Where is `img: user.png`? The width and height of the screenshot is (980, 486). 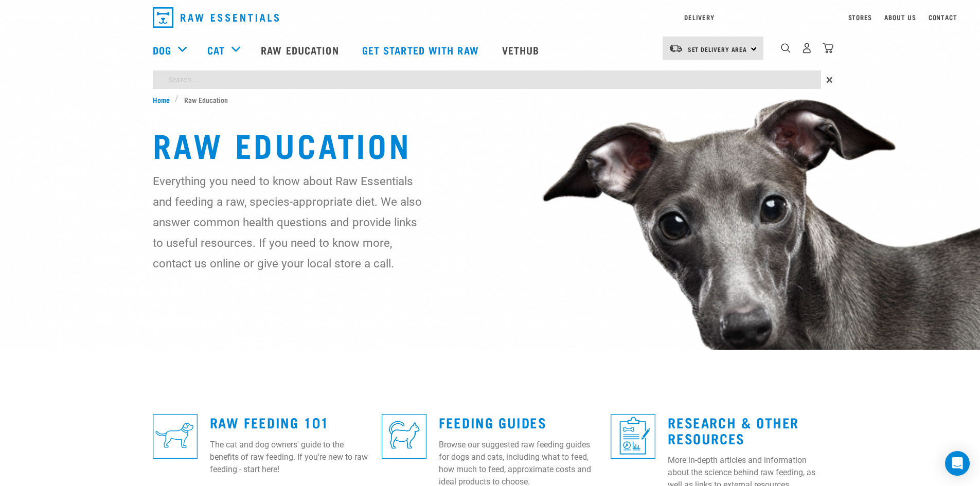
img: user.png is located at coordinates (807, 48).